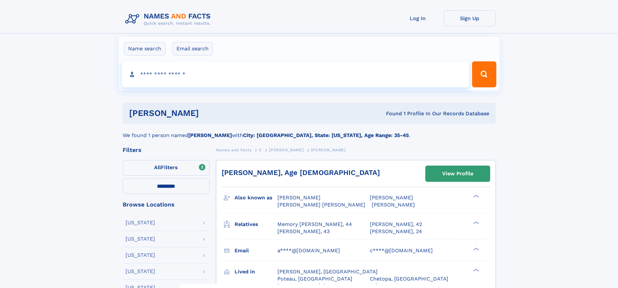 The width and height of the screenshot is (618, 288). I want to click on div: Filters, so click(166, 150).